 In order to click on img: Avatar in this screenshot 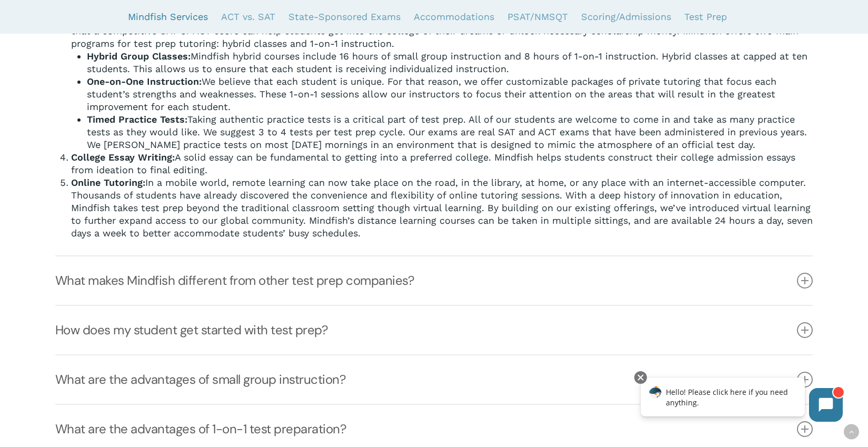, I will do `click(26, 23)`.